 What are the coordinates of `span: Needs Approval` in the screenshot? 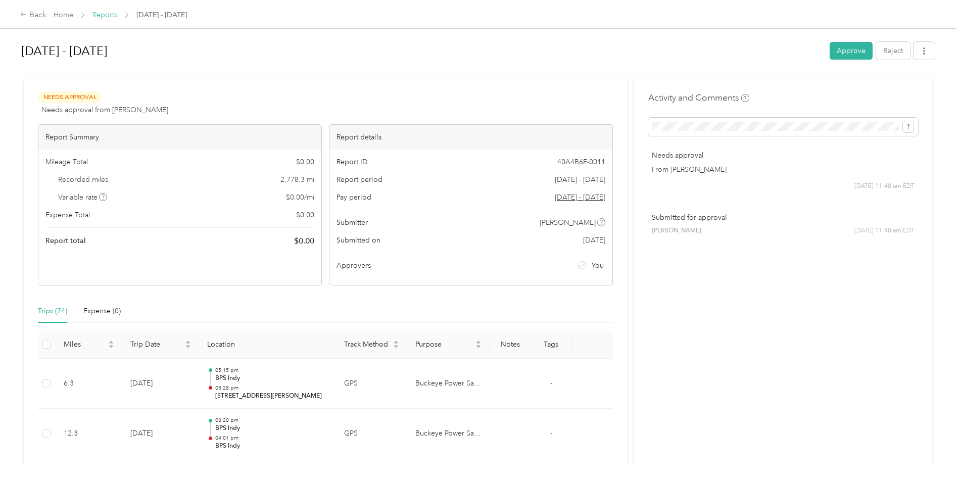 It's located at (70, 97).